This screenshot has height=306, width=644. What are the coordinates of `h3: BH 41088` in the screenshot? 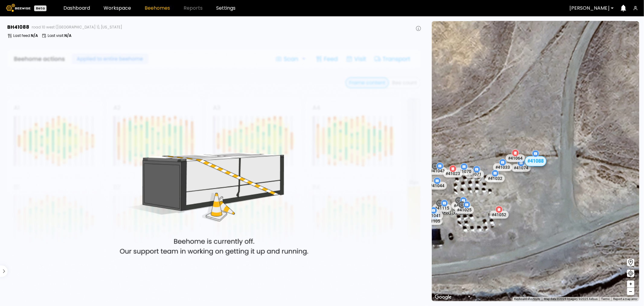 It's located at (18, 27).